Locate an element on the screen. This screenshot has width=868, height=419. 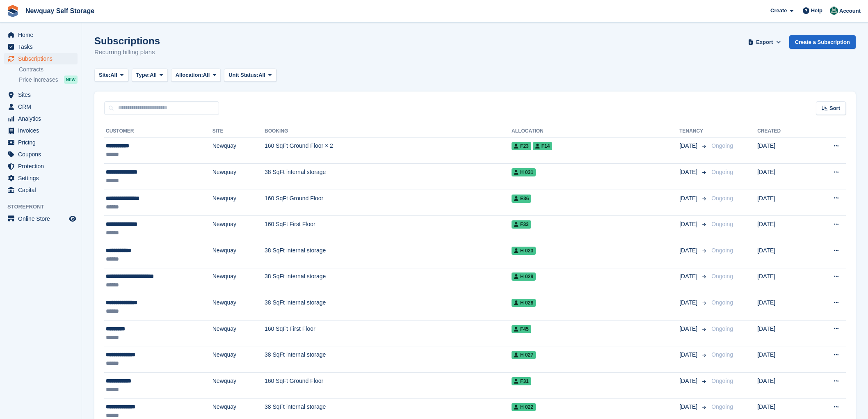
span: H 029 is located at coordinates (524, 276).